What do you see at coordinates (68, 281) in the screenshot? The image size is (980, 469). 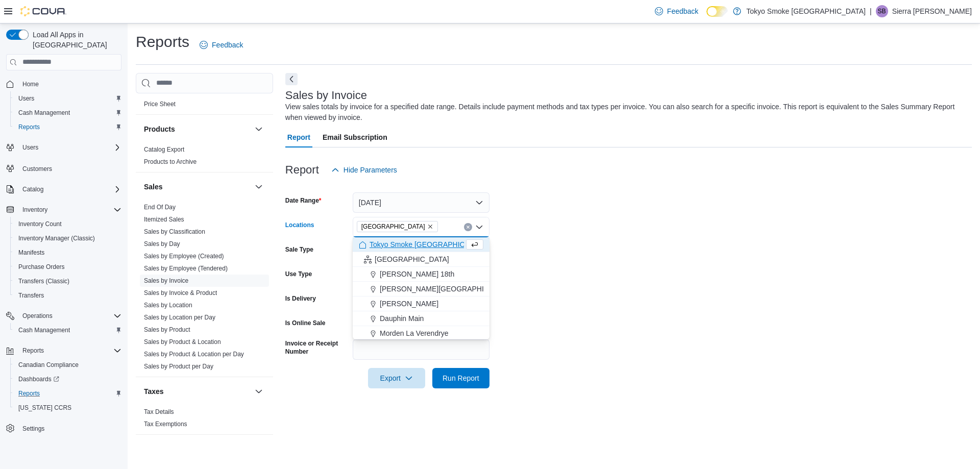 I see `button: Transfers (Classic)` at bounding box center [68, 281].